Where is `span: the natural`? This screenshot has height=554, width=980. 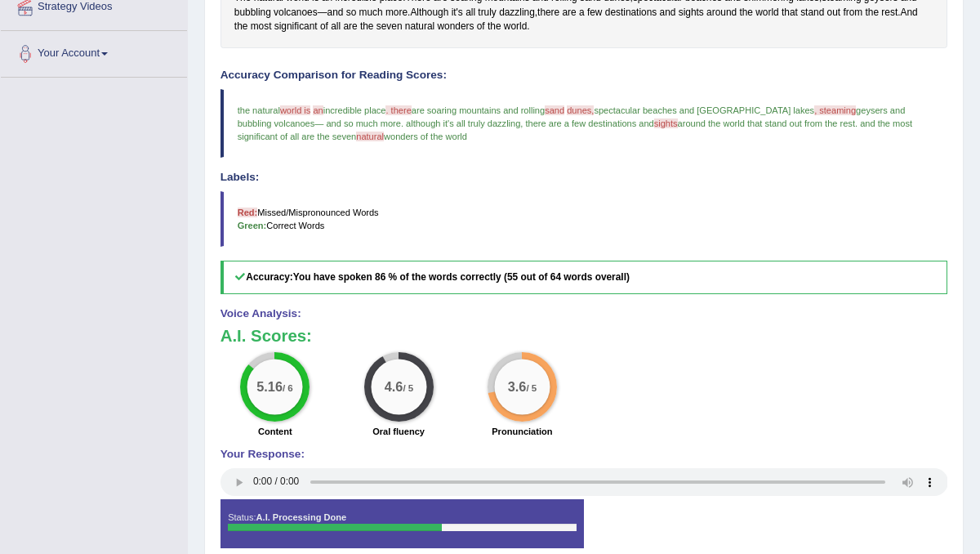 span: the natural is located at coordinates (259, 111).